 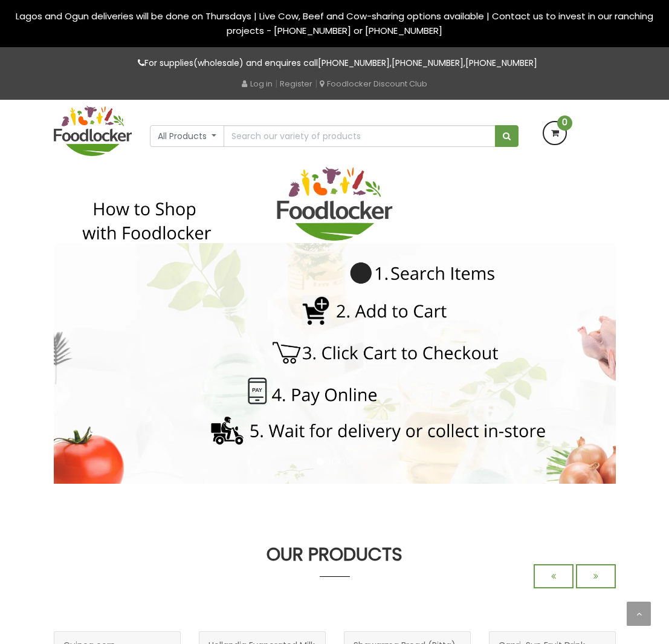 I want to click on p: For supplies(wholesale) and enquires call , ,, so click(x=334, y=63).